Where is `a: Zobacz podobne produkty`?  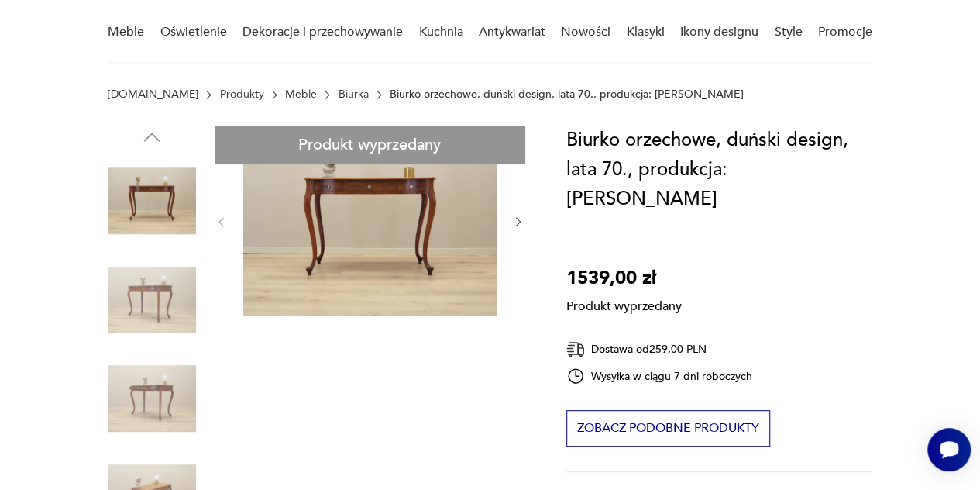 a: Zobacz podobne produkty is located at coordinates (668, 428).